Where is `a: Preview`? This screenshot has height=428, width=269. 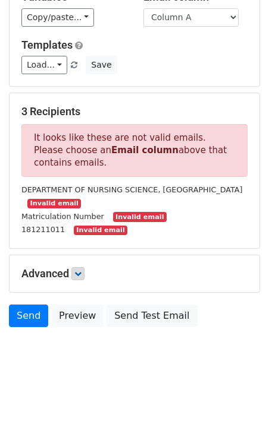 a: Preview is located at coordinates (77, 316).